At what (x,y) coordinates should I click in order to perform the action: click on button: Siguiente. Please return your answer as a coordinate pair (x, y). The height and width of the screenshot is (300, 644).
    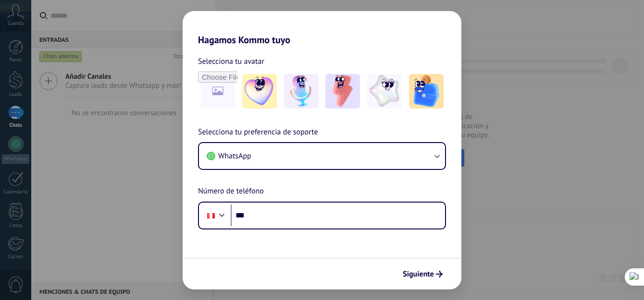
    Looking at the image, I should click on (423, 274).